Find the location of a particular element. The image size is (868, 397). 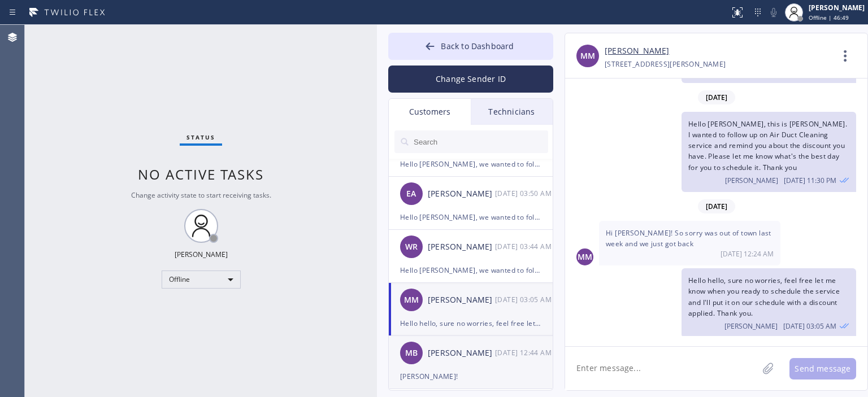

span: Hello hello, sure no worries, feel free let me know when you ready to schedule the service and I'... is located at coordinates (764, 296).